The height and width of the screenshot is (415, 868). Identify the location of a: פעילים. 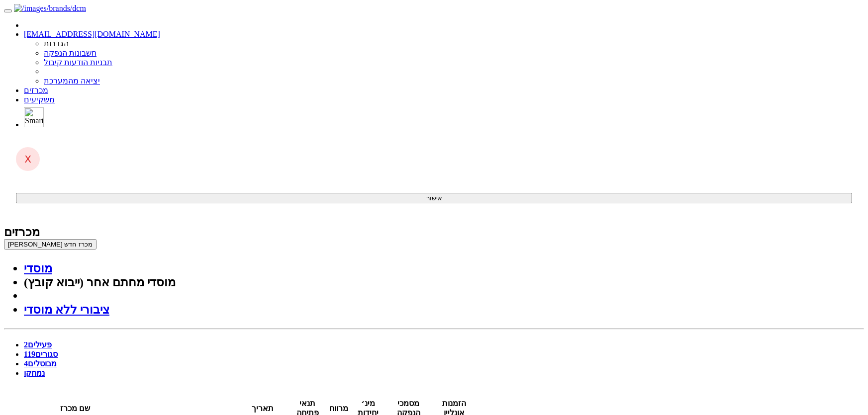
(38, 345).